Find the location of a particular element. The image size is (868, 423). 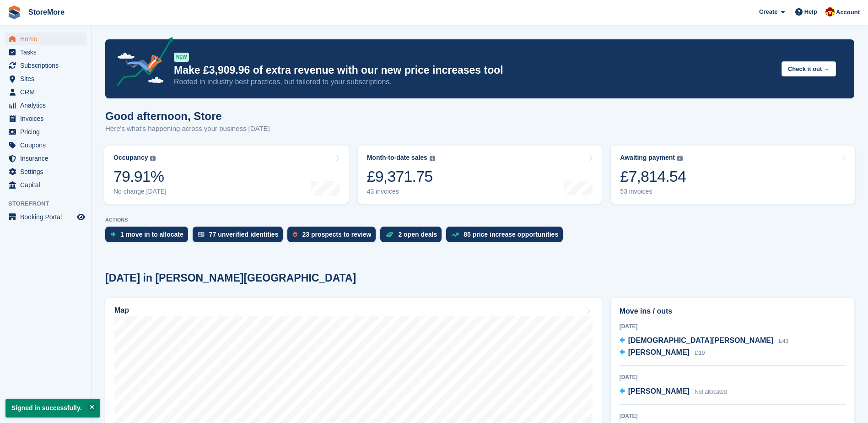

span: Capital is located at coordinates (47, 185).